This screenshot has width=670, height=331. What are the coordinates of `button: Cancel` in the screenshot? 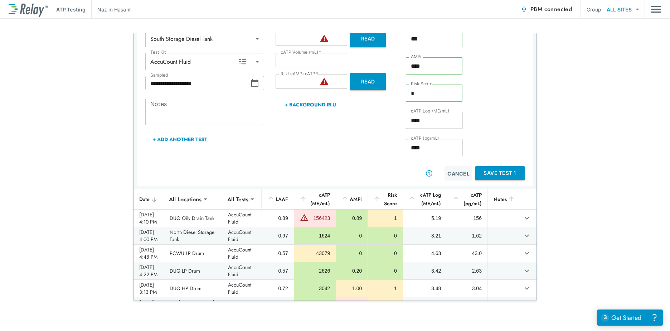 It's located at (458, 173).